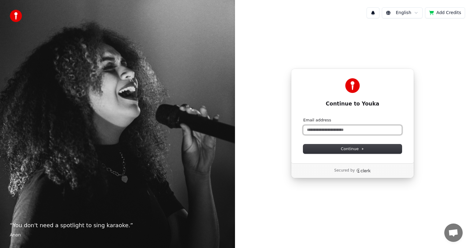 The height and width of the screenshot is (248, 470). Describe the element at coordinates (352, 149) in the screenshot. I see `span: Continue` at that location.